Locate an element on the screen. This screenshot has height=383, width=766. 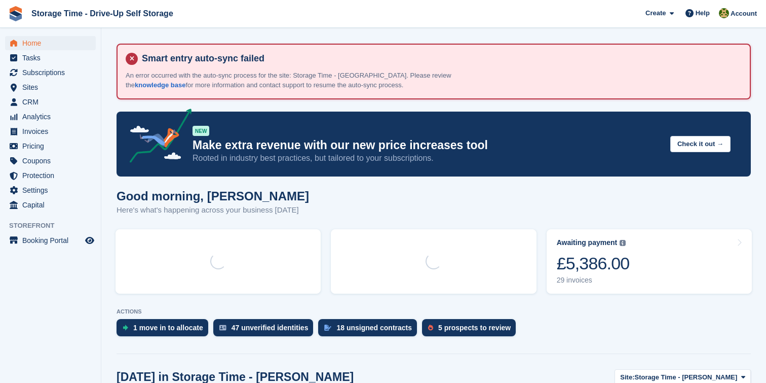
span: Storefront is located at coordinates (55, 226).